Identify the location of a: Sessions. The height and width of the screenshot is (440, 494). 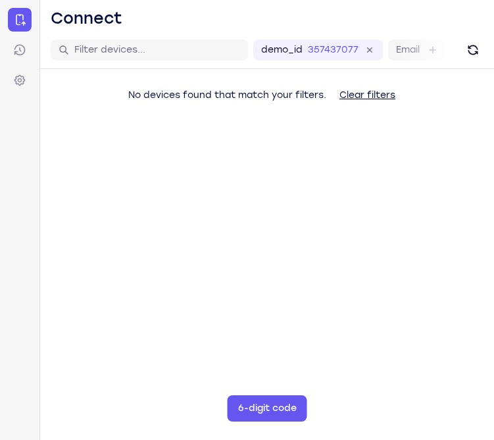
(20, 50).